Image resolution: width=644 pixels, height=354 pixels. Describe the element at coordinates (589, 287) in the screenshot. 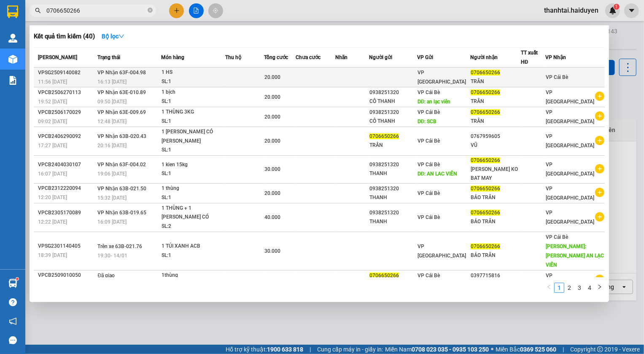

I see `a: 4` at that location.